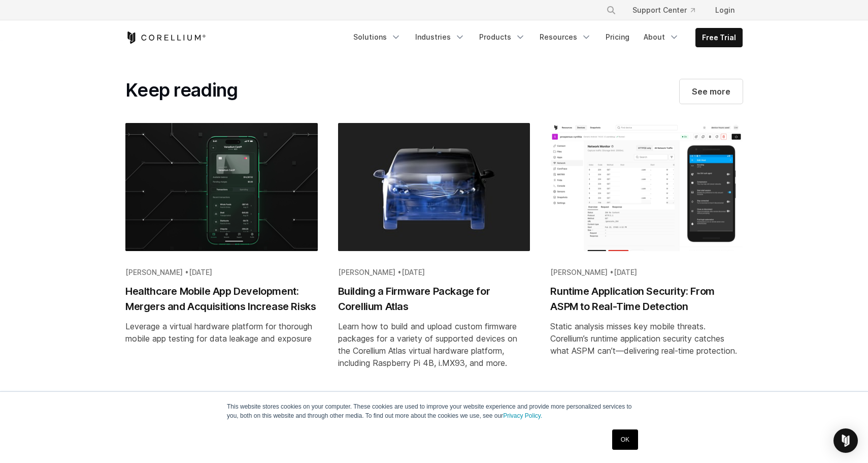 The width and height of the screenshot is (868, 463). Describe the element at coordinates (719, 37) in the screenshot. I see `a: Free Trial` at that location.